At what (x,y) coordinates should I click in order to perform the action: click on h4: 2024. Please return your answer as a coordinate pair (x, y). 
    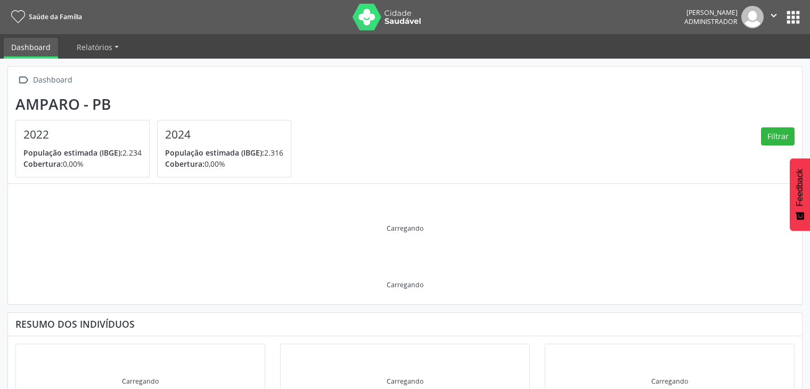
    Looking at the image, I should click on (224, 134).